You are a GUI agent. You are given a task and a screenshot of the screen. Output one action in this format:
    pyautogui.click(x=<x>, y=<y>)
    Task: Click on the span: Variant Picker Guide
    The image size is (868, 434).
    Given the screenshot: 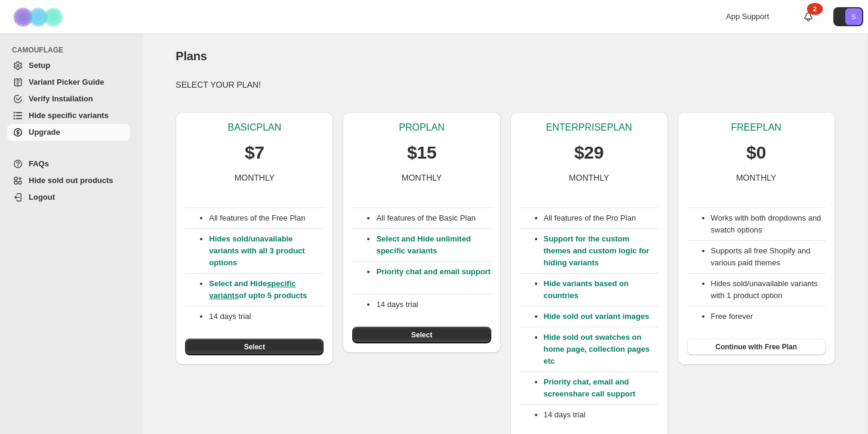 What is the action you would take?
    pyautogui.click(x=66, y=82)
    